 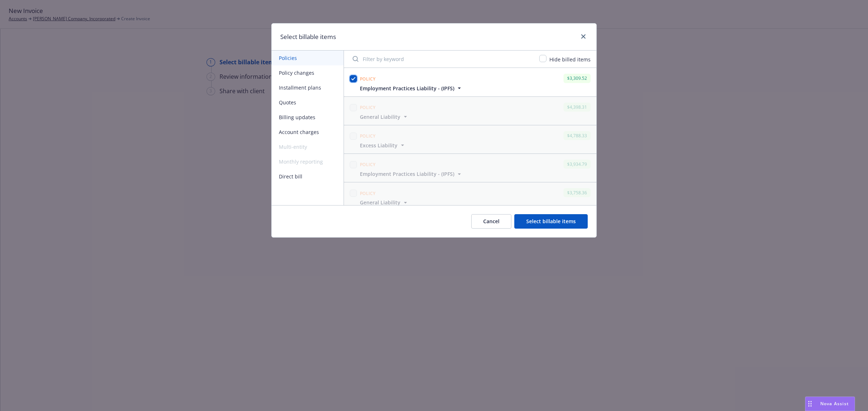 I want to click on button: Account charges, so click(x=307, y=132).